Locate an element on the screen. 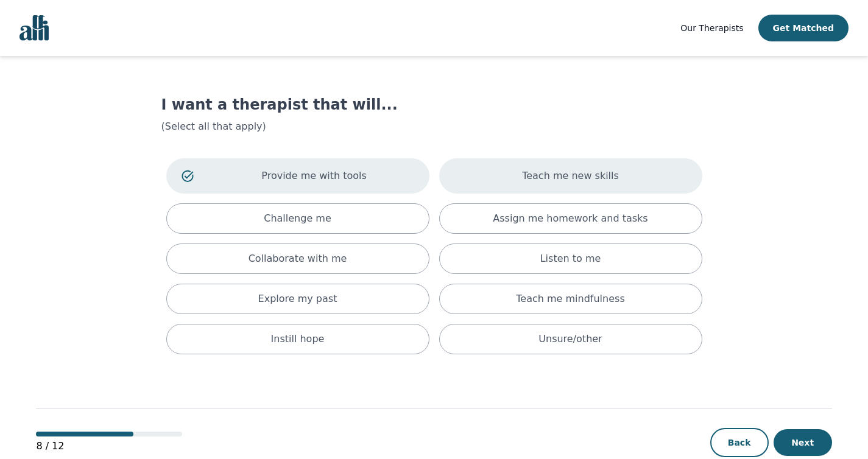  p: Explore my past is located at coordinates (298, 299).